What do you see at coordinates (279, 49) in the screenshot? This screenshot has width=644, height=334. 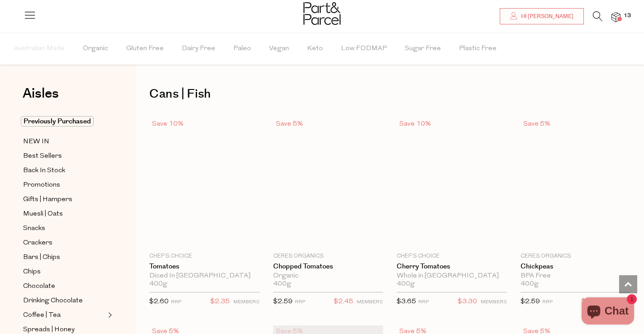 I see `span: Vegan` at bounding box center [279, 49].